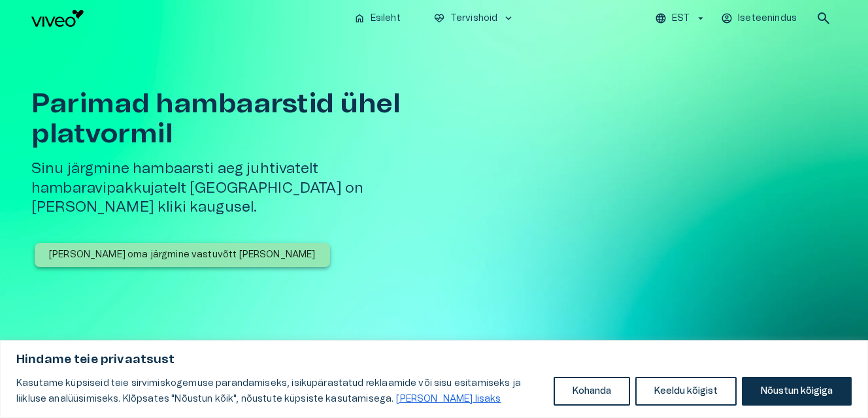  Describe the element at coordinates (767, 19) in the screenshot. I see `p: Iseteenindus` at that location.